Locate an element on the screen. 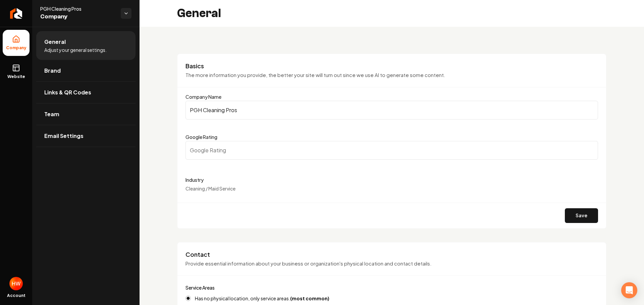 Image resolution: width=644 pixels, height=305 pixels. span: General is located at coordinates (55, 42).